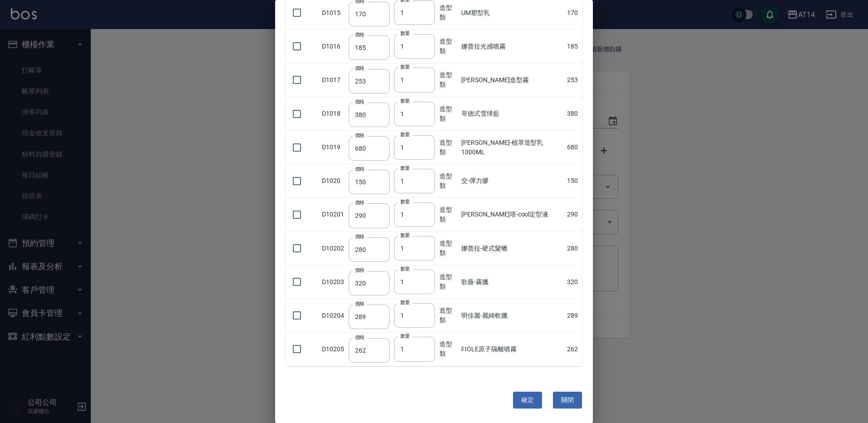 The image size is (868, 423). I want to click on td: D10205, so click(333, 349).